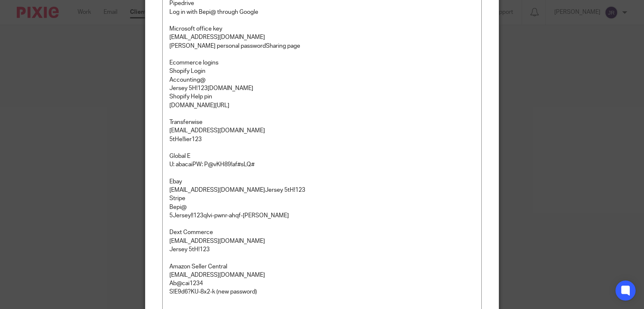  Describe the element at coordinates (322, 63) in the screenshot. I see `p: Ecommerce logins` at that location.